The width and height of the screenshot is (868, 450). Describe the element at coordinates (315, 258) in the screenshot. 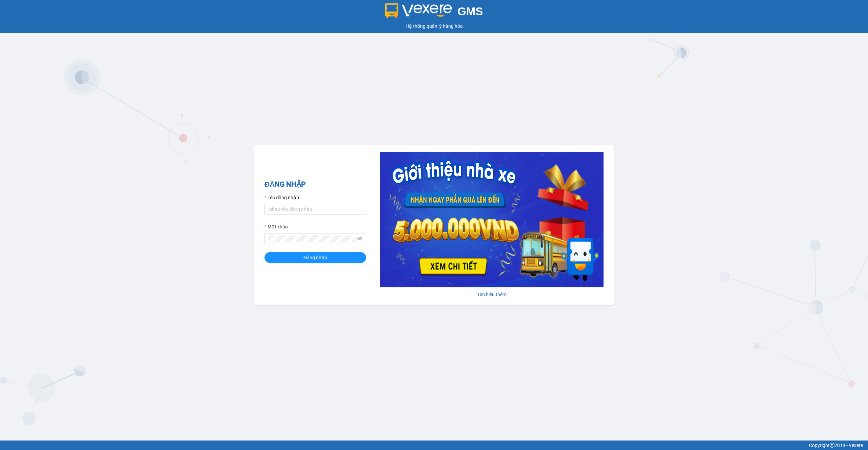

I see `span: Đăng nhập` at that location.